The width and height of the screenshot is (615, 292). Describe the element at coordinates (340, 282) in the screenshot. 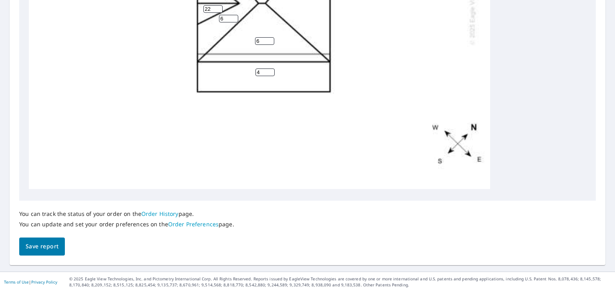

I see `p: © 2025 Eagle View Technologies, Inc. and Pictometry International Corp. All Rights Reserved. Repo...` at that location.